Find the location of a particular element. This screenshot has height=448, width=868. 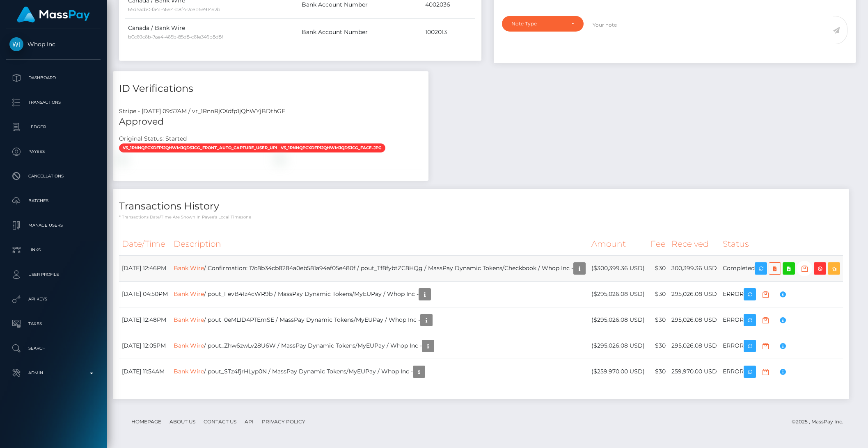

p: API Keys is located at coordinates (53, 299).